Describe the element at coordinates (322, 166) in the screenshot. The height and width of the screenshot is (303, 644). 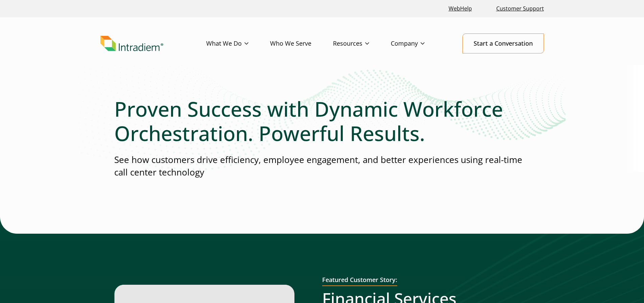
I see `p: See how customers drive efficiency, employee engagement, and better experiences using real-time c...` at that location.